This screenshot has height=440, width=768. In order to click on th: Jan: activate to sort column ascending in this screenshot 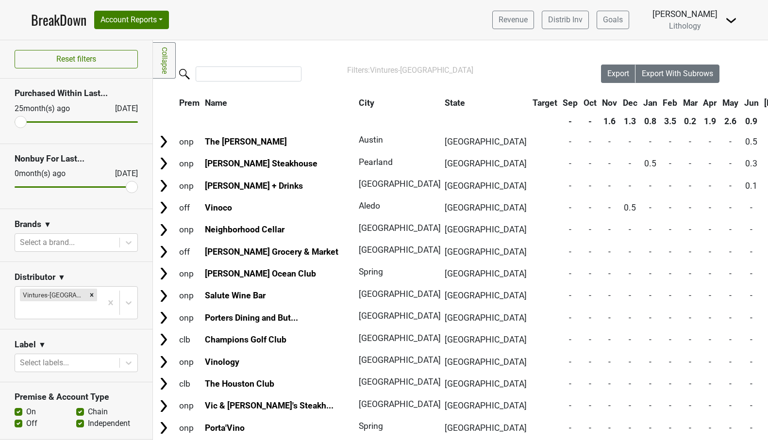, I will do `click(650, 103)`.